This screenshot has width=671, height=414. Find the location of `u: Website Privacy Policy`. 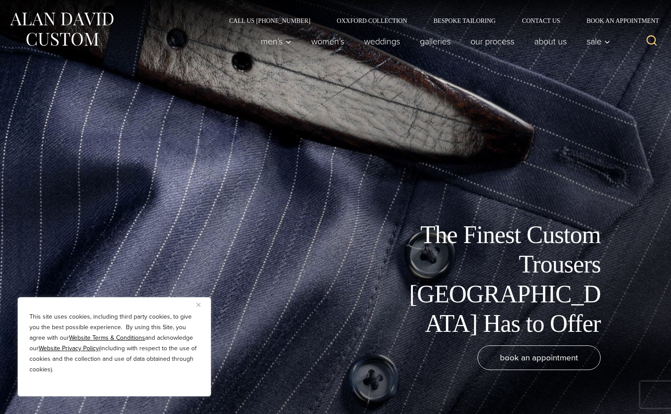

u: Website Privacy Policy is located at coordinates (69, 348).